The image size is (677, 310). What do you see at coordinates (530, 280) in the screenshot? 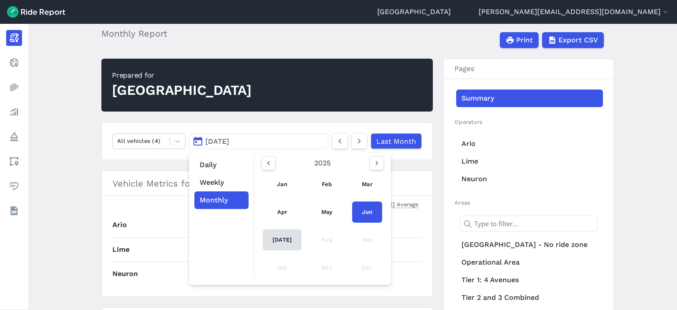
I see `a: Tier 1: 4 Avenues` at bounding box center [530, 280].